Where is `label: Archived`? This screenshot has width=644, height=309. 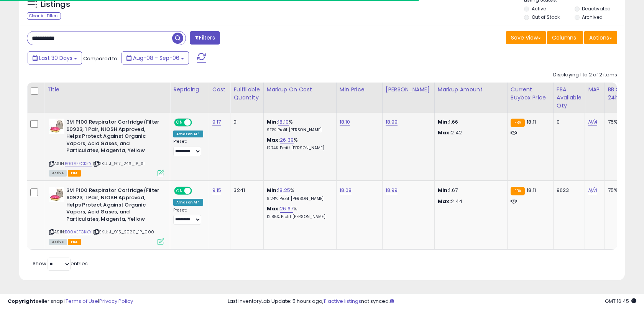
label: Archived is located at coordinates (592, 17).